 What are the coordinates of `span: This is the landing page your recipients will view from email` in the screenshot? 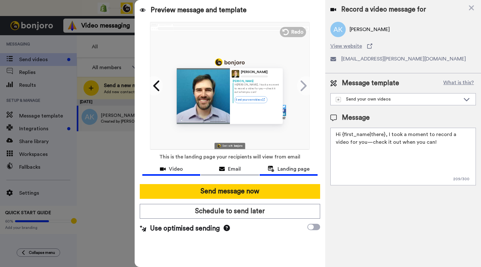 It's located at (230, 157).